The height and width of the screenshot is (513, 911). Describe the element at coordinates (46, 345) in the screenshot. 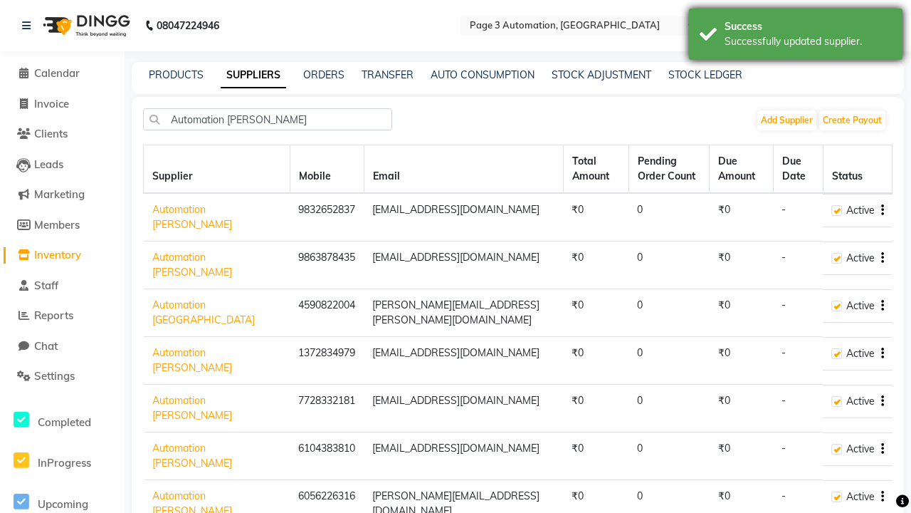

I see `span: Chat` at that location.